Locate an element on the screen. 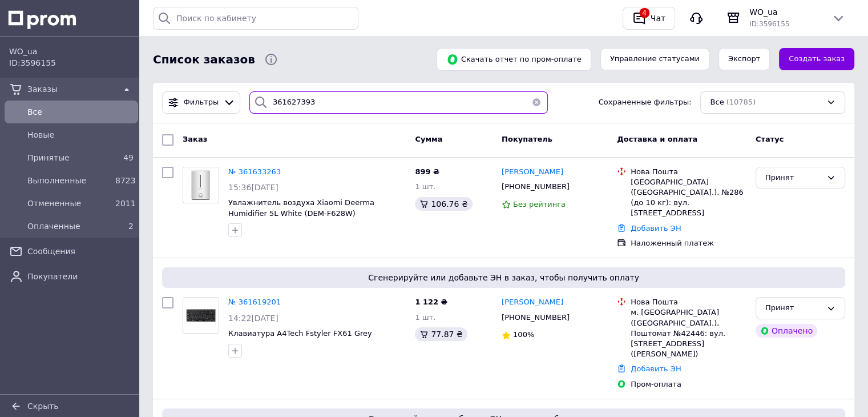 The height and width of the screenshot is (417, 868). input: Поиск по кабинету is located at coordinates (256, 18).